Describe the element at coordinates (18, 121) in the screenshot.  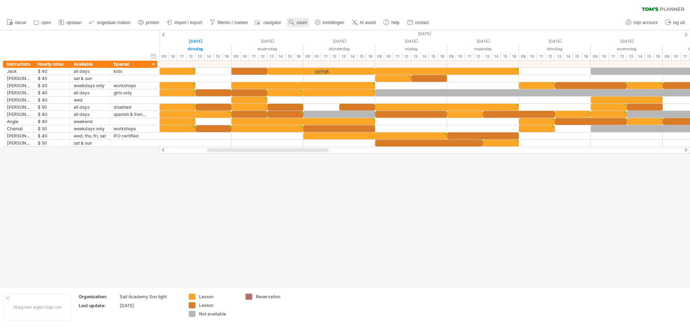
I see `div: Angie` at that location.